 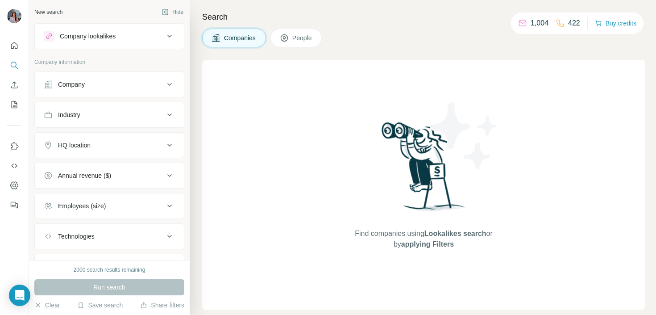 What do you see at coordinates (20, 295) in the screenshot?
I see `div: Open Intercom Messenger` at bounding box center [20, 295].